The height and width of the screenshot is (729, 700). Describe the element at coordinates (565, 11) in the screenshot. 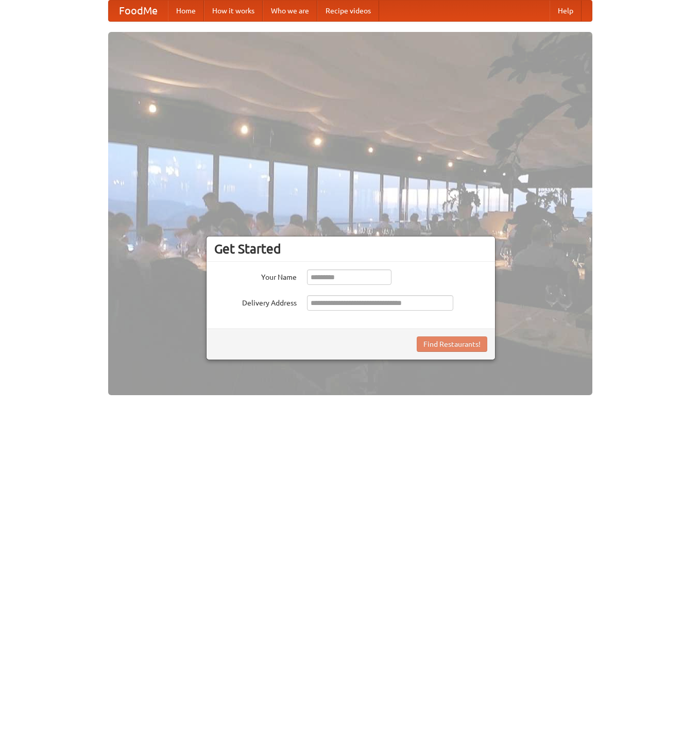

I see `a: Help` at that location.